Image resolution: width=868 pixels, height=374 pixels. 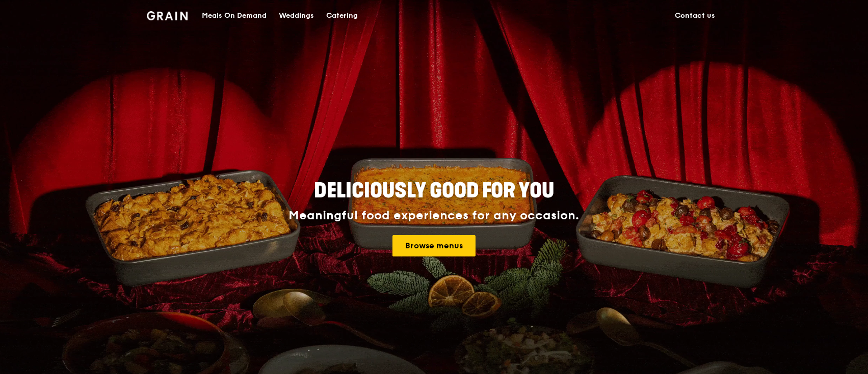 What do you see at coordinates (342, 16) in the screenshot?
I see `div: Catering` at bounding box center [342, 16].